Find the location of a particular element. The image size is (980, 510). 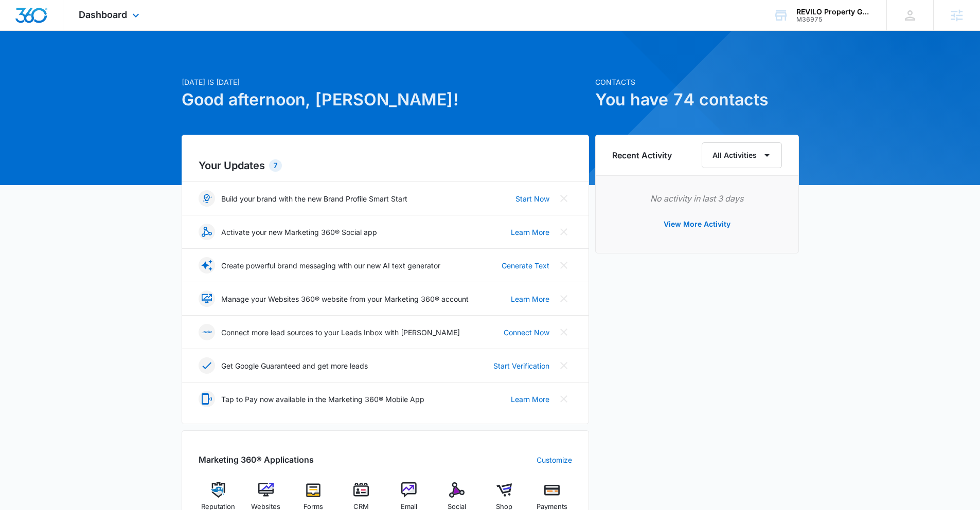

a: Connect Now is located at coordinates (527, 332).